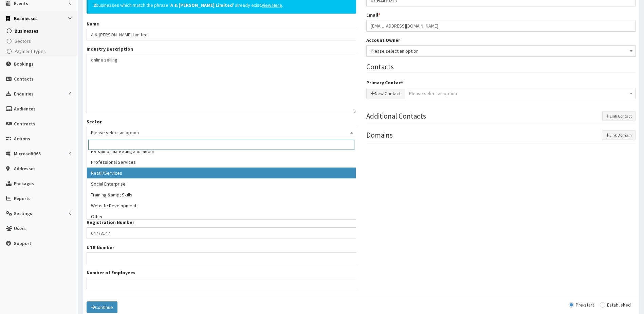 The image size is (644, 314). Describe the element at coordinates (94, 5) in the screenshot. I see `b: 2` at that location.